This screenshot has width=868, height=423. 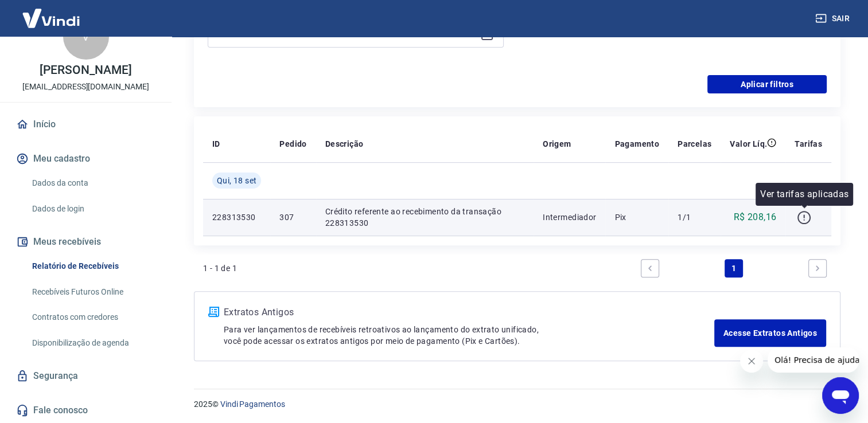 I want to click on img: Vindi, so click(x=51, y=18).